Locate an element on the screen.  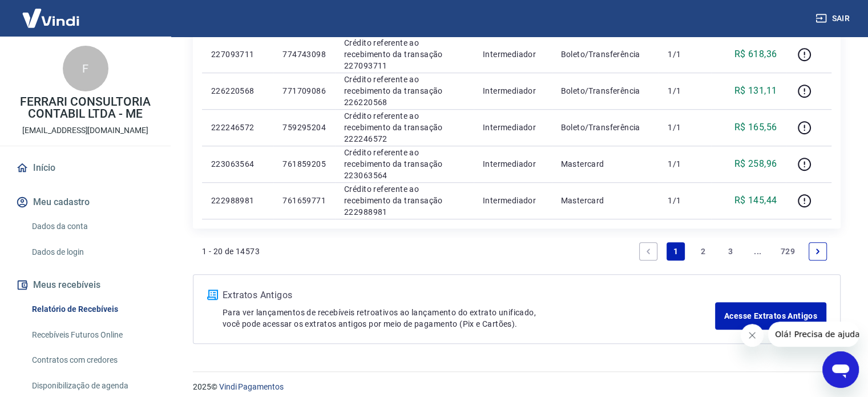
p: 1 - 20 de 14573 is located at coordinates (230, 251).